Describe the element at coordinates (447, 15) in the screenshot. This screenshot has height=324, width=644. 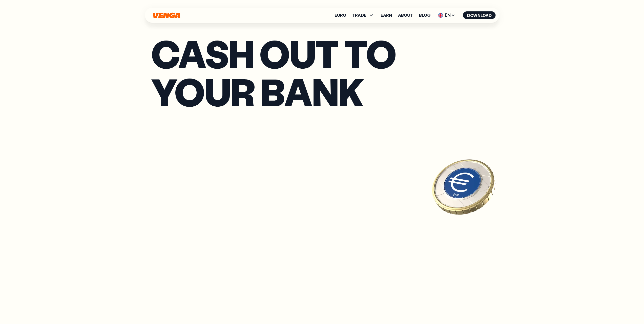
I see `span: EN` at that location.